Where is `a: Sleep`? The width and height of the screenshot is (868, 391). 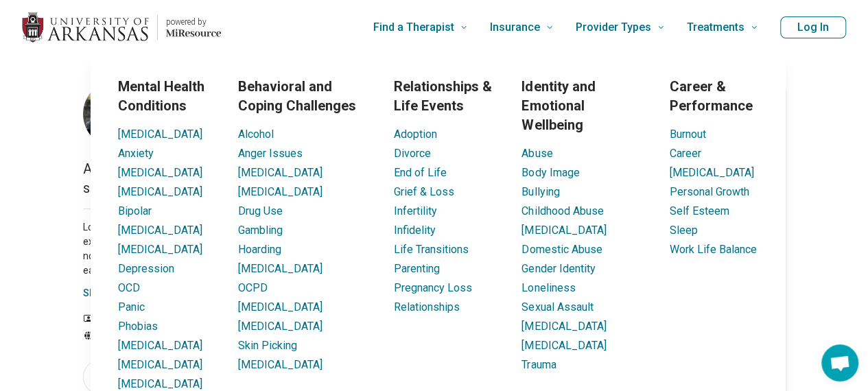
a: Sleep is located at coordinates (684, 230).